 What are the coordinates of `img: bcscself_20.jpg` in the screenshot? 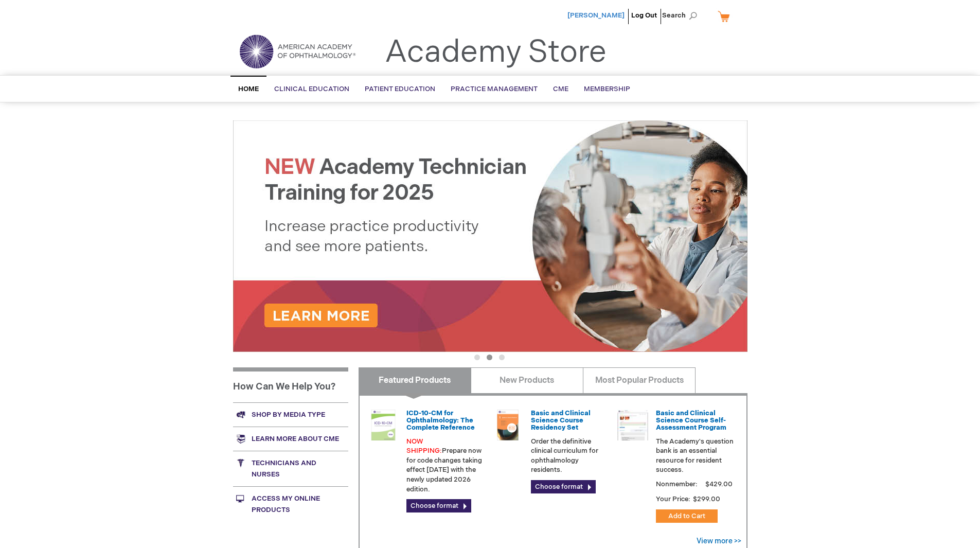 It's located at (633, 425).